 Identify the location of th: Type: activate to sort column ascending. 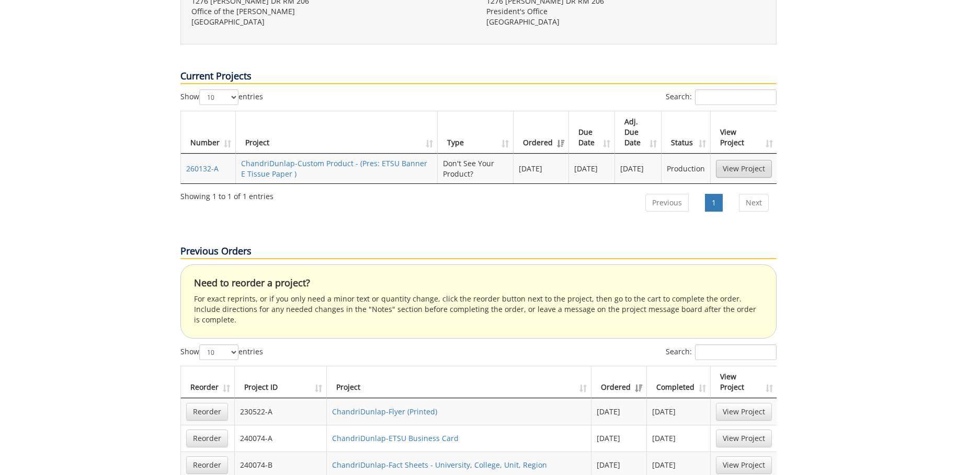
(475, 132).